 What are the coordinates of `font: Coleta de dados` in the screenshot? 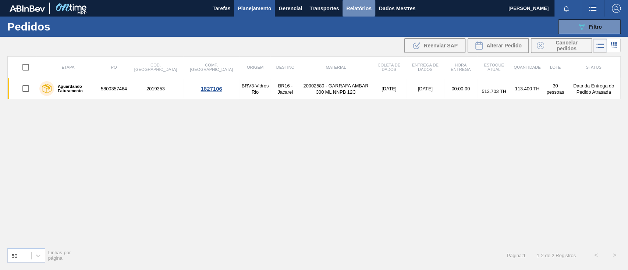 It's located at (389, 67).